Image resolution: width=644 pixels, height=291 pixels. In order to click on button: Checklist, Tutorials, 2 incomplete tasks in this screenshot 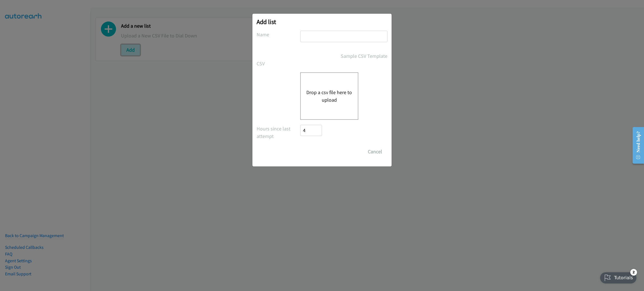, I will do `click(22, 11)`.